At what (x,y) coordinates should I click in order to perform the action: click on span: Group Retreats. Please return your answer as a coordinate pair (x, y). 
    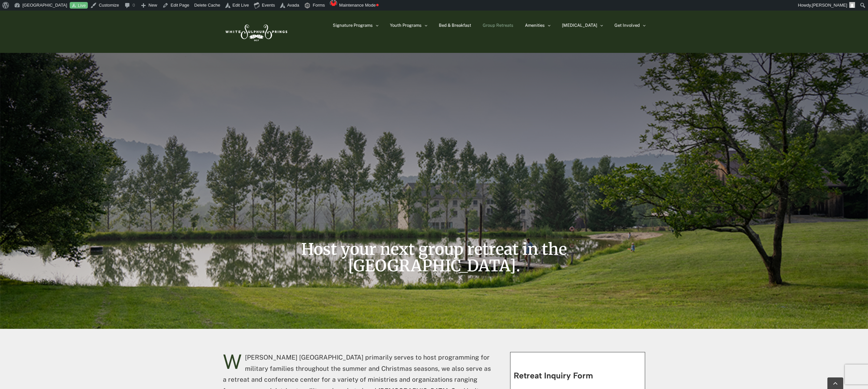
    Looking at the image, I should click on (498, 25).